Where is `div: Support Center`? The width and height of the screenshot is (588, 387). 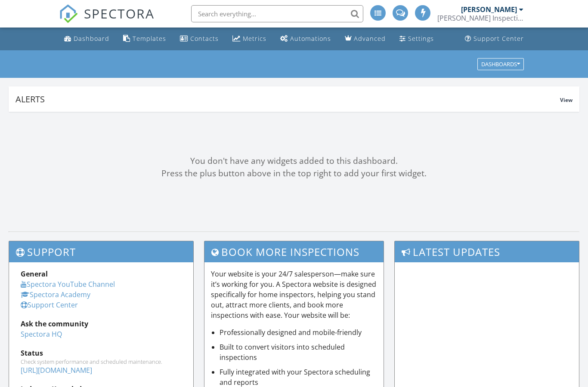
div: Support Center is located at coordinates (498, 38).